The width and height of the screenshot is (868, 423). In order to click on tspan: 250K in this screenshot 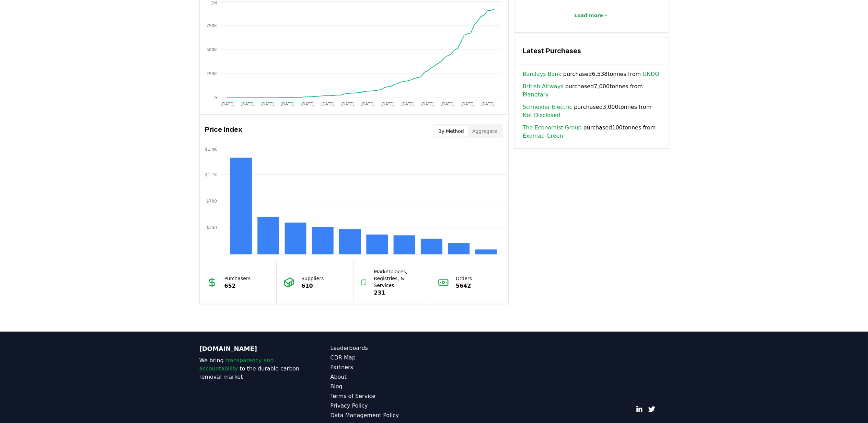, I will do `click(211, 74)`.